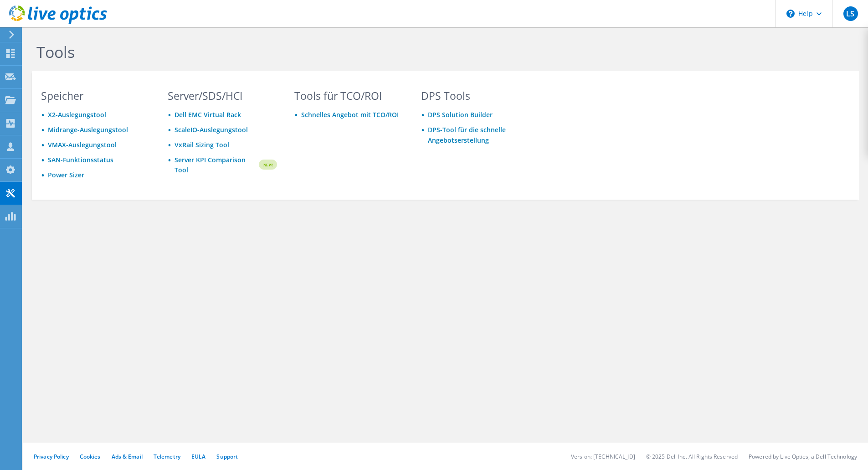 This screenshot has width=868, height=470. Describe the element at coordinates (803, 456) in the screenshot. I see `li: Powered by Live Optics, a Dell Technology` at that location.